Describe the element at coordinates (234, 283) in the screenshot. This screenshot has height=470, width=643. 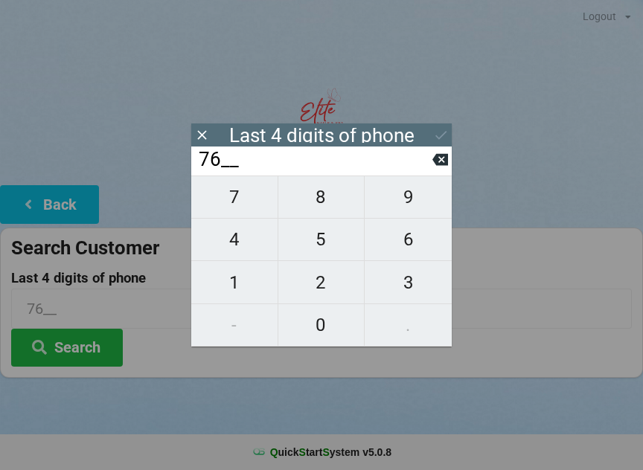
I see `span: 1` at that location.